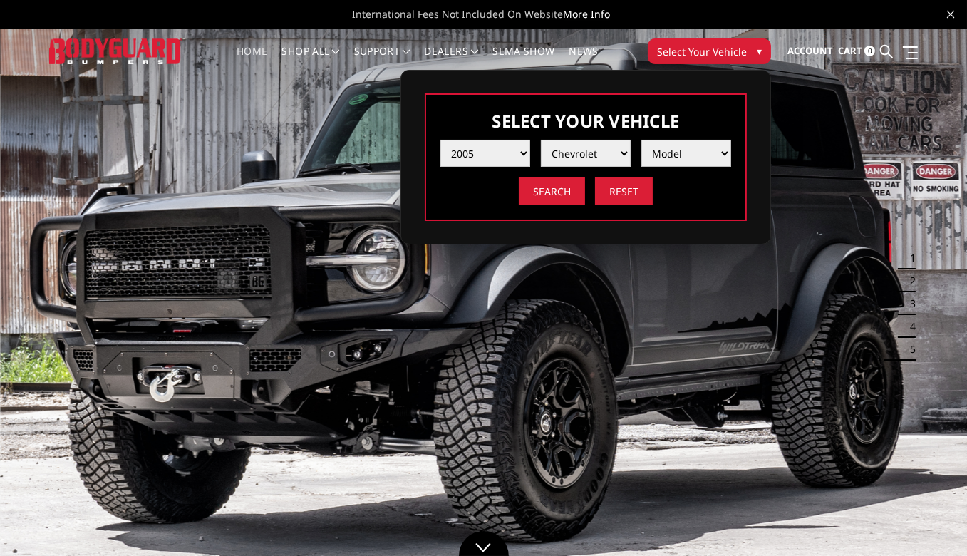 This screenshot has height=556, width=967. I want to click on a: Home, so click(251, 60).